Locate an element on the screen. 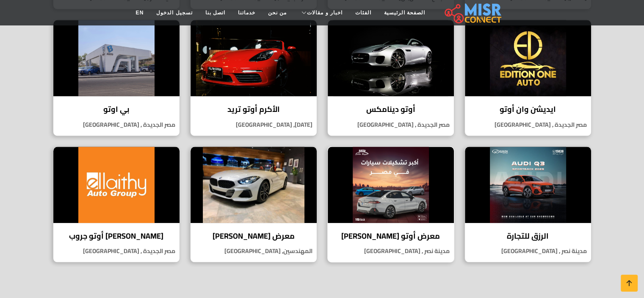 The height and width of the screenshot is (298, 644). a: خدماتنا is located at coordinates (247, 13).